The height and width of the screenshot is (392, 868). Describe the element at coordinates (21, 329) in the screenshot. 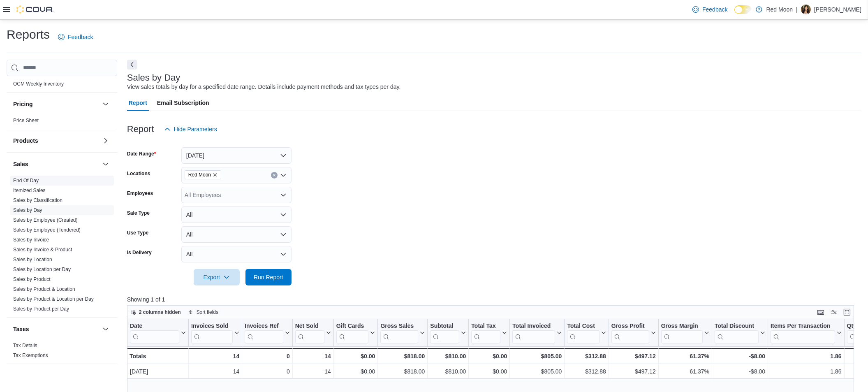

I see `h3: Taxes` at that location.